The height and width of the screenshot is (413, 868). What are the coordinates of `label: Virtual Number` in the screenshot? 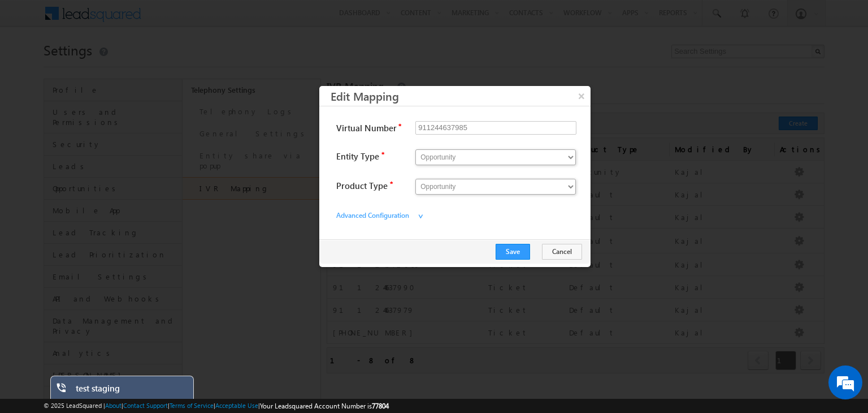 It's located at (393, 128).